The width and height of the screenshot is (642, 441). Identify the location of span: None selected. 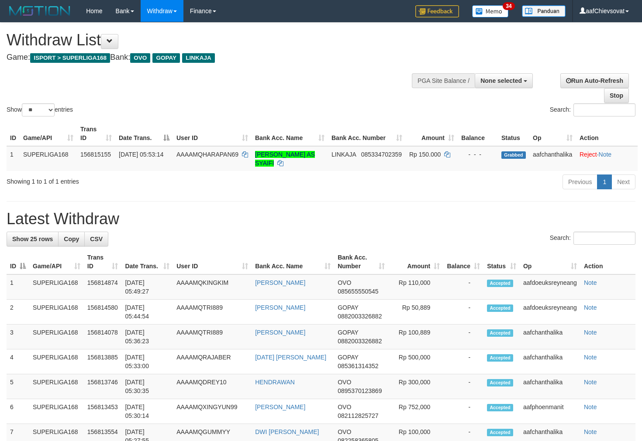
(501, 81).